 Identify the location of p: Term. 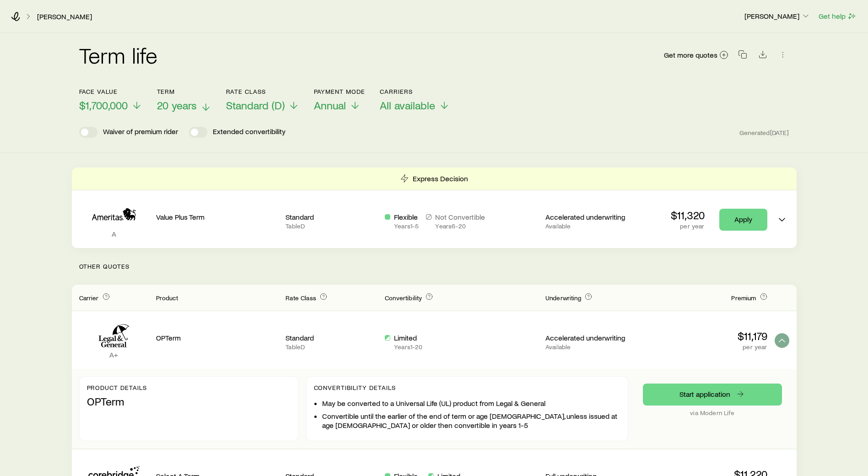
(184, 91).